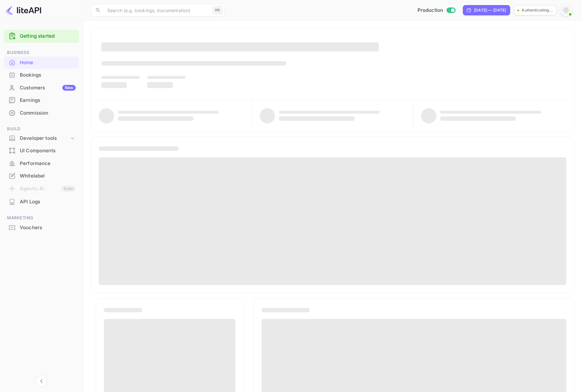  What do you see at coordinates (41, 150) in the screenshot?
I see `a: UI Components` at bounding box center [41, 150].